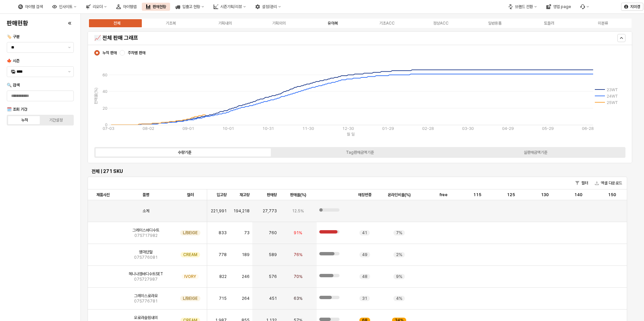  I want to click on span: 150, so click(612, 195).